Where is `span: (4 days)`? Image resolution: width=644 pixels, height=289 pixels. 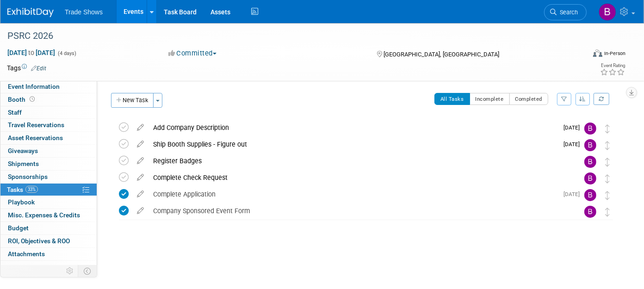 span: (4 days) is located at coordinates (66, 54).